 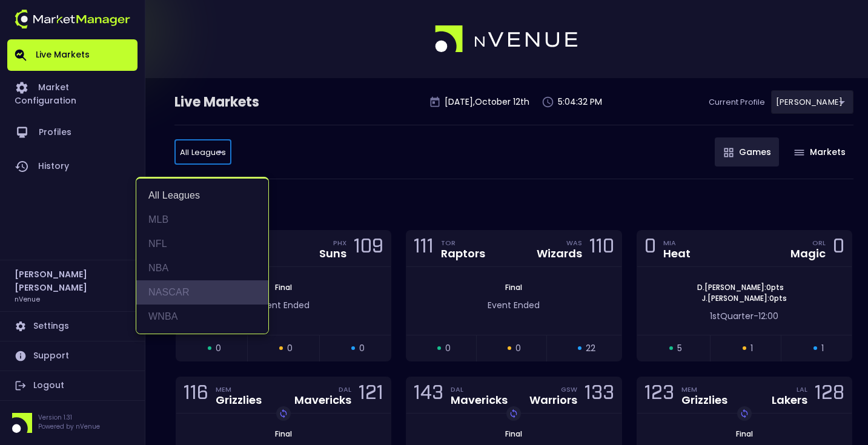 What do you see at coordinates (202, 244) in the screenshot?
I see `li: NFL` at bounding box center [202, 244].